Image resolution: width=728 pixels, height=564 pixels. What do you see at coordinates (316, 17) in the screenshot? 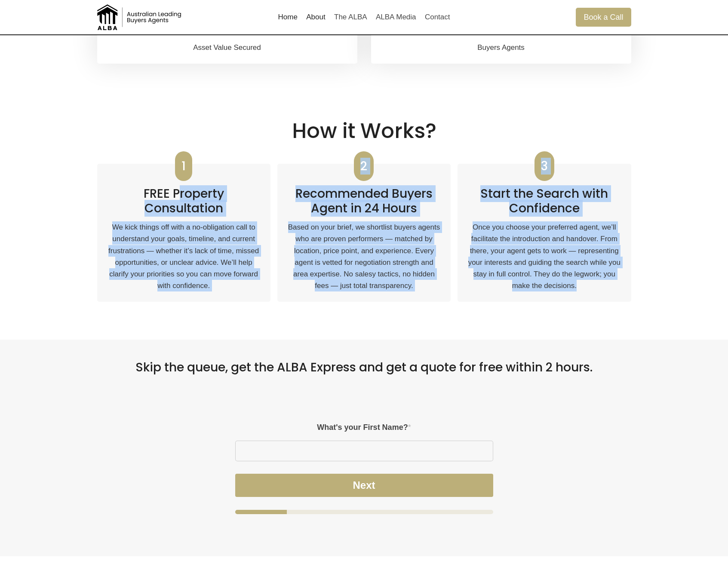
I see `a: About` at bounding box center [316, 17].